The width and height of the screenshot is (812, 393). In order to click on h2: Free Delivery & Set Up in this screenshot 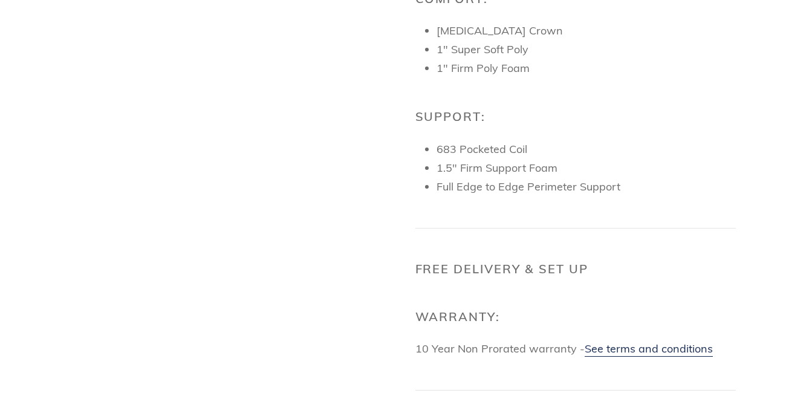, I will do `click(576, 269)`.